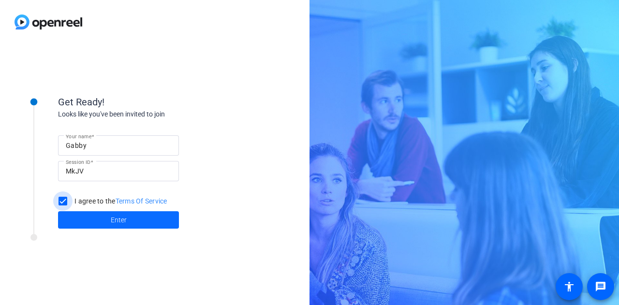 Image resolution: width=619 pixels, height=305 pixels. Describe the element at coordinates (155, 114) in the screenshot. I see `div: Looks like you've been invited to join` at that location.